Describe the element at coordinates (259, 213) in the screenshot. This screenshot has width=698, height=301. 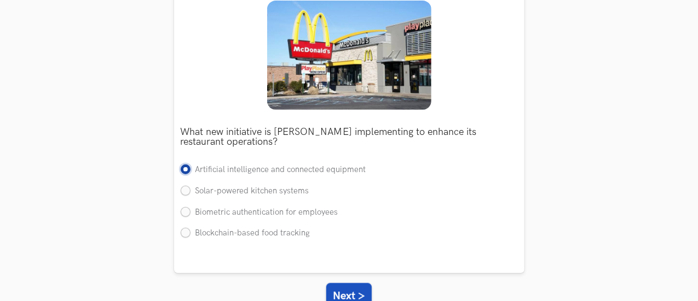
I see `label: Biometric authentication for employees` at that location.